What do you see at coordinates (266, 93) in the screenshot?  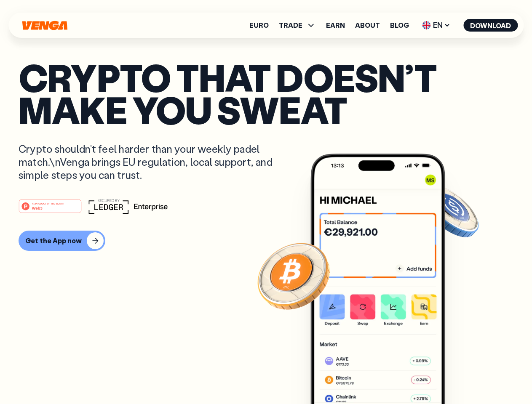 I see `p: Crypto that doesn’t make you sweat` at bounding box center [266, 93].